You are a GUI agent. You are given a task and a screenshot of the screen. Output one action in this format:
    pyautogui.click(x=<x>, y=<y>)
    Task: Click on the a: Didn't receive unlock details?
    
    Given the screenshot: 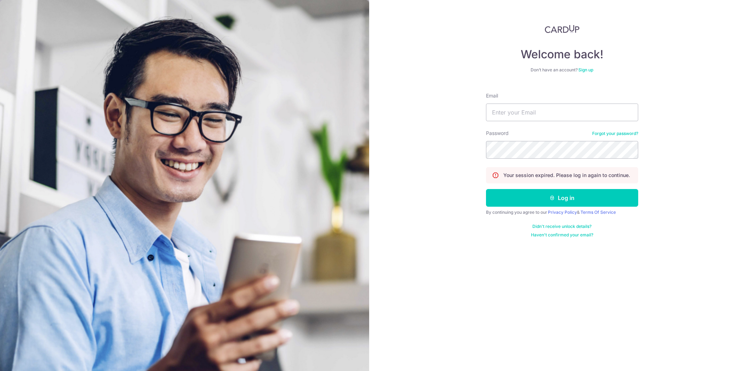 What is the action you would take?
    pyautogui.click(x=561, y=227)
    